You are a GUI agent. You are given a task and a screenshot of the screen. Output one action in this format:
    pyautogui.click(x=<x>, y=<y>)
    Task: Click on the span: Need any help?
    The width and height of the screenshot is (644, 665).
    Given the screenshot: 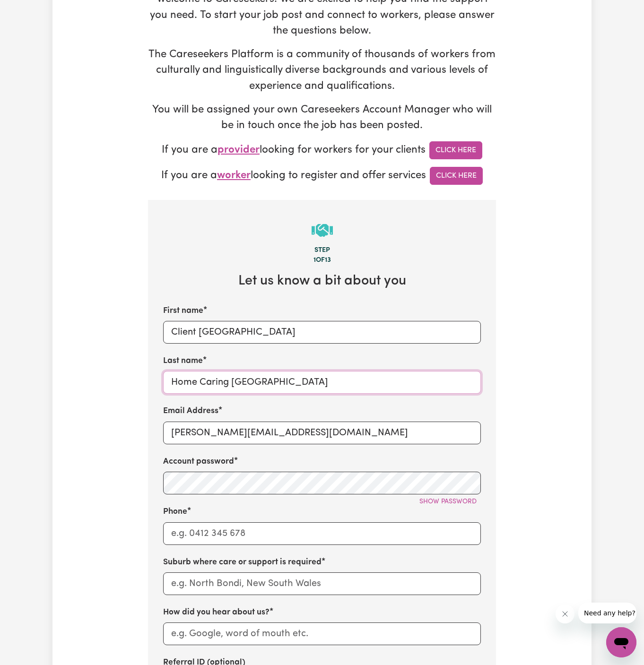 What is the action you would take?
    pyautogui.click(x=31, y=11)
    